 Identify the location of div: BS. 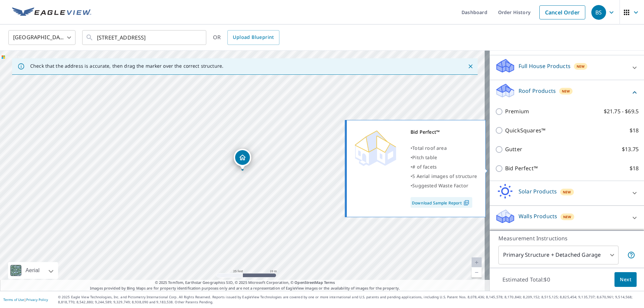
(599, 12).